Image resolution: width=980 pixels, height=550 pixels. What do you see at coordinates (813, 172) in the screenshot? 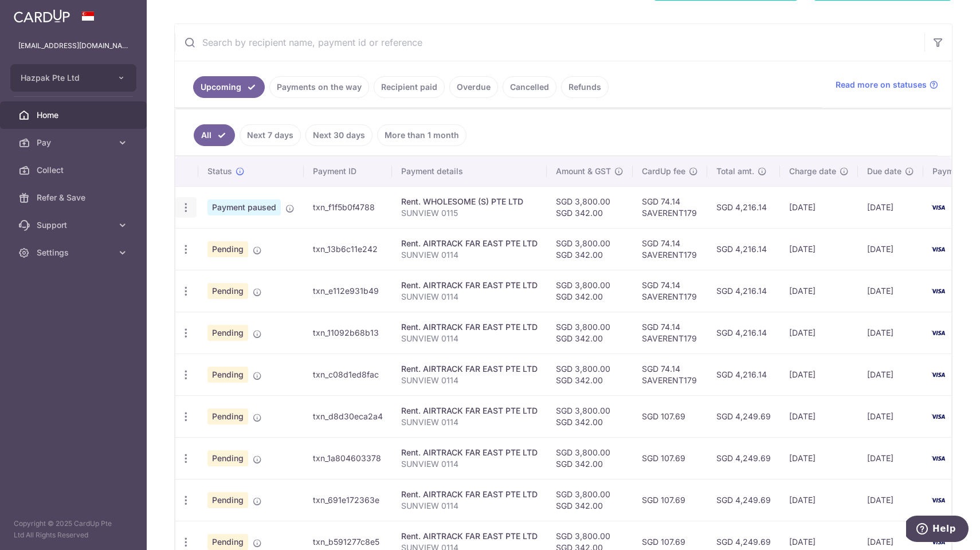
I see `span: Charge date` at bounding box center [813, 172].